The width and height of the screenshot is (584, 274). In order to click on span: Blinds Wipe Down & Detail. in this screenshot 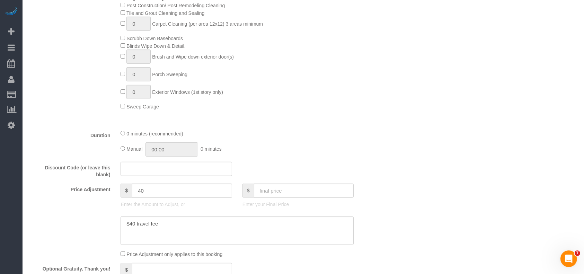, I will do `click(156, 46)`.